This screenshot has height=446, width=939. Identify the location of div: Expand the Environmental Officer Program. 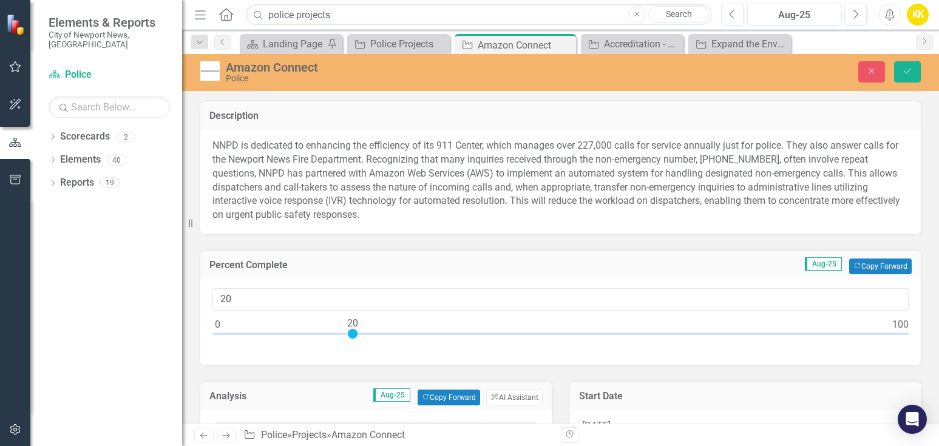
(749, 44).